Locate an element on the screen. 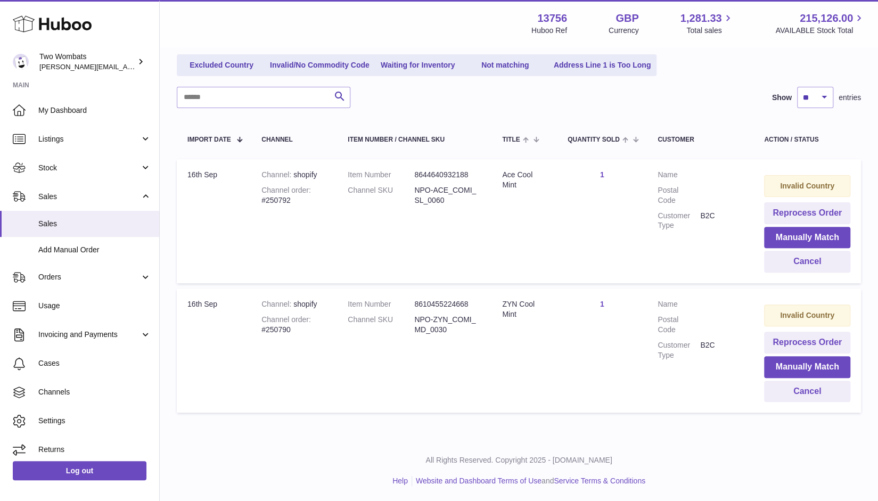 Image resolution: width=878 pixels, height=501 pixels. a: Log out is located at coordinates (79, 471).